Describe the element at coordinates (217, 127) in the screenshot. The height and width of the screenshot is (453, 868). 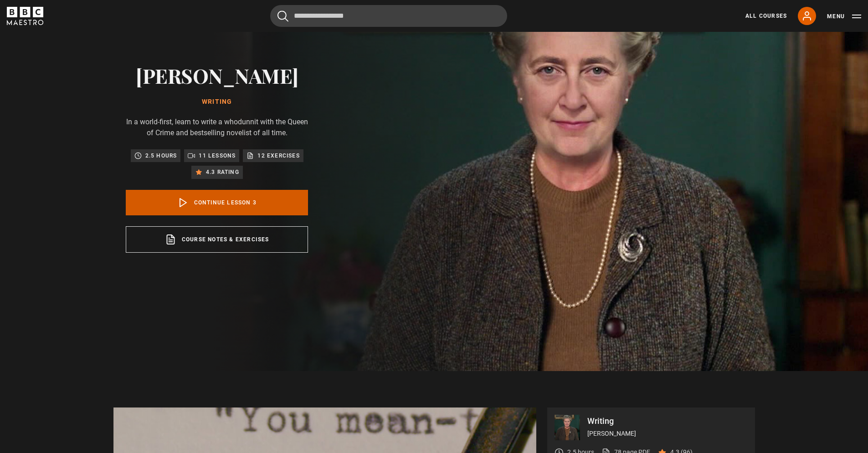
I see `p: In a world-first, learn to write a whodunnit with the Queen of Crime and bestselling novelist of ...` at that location.